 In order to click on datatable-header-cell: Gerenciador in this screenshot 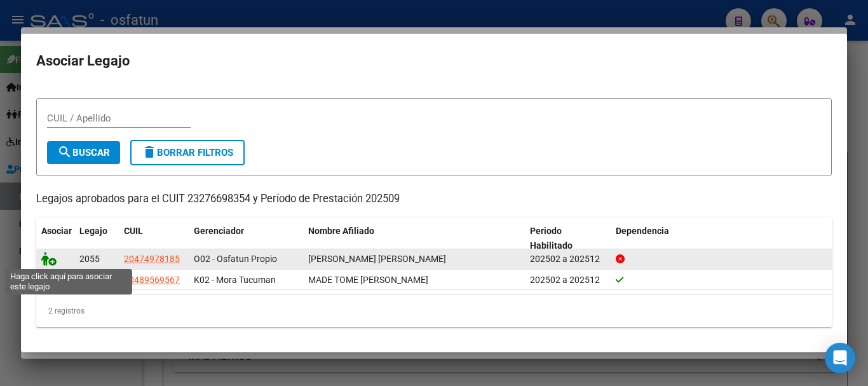, I will do `click(246, 239)`.